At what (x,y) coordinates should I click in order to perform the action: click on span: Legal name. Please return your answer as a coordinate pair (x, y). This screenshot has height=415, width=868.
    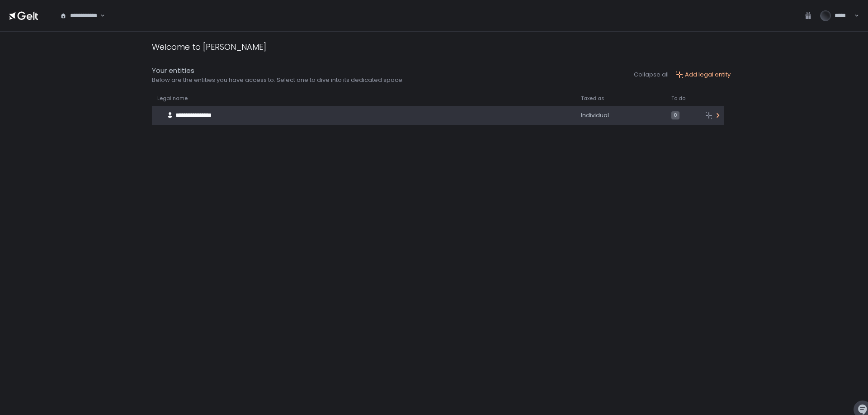
    Looking at the image, I should click on (172, 98).